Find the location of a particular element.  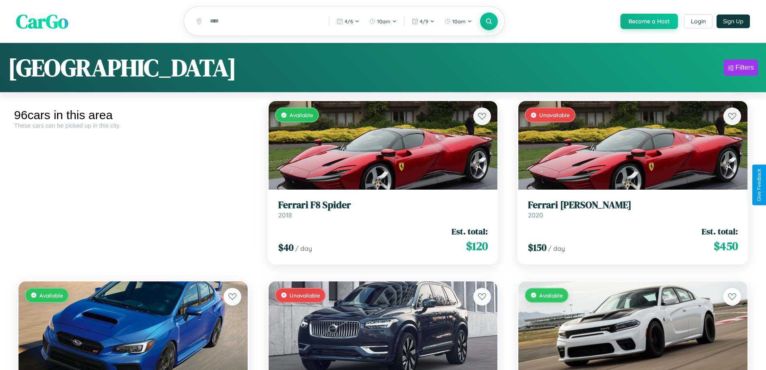

span: $ 450 is located at coordinates (726, 246).